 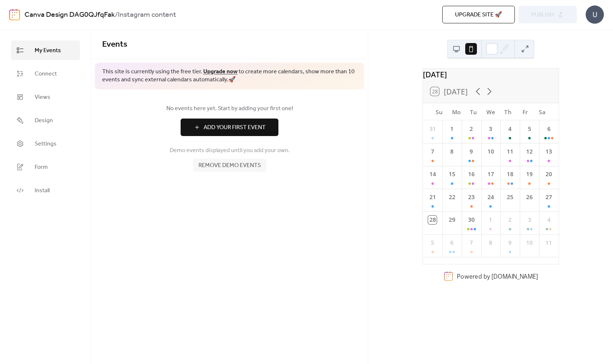 I want to click on div: 26, so click(x=530, y=197).